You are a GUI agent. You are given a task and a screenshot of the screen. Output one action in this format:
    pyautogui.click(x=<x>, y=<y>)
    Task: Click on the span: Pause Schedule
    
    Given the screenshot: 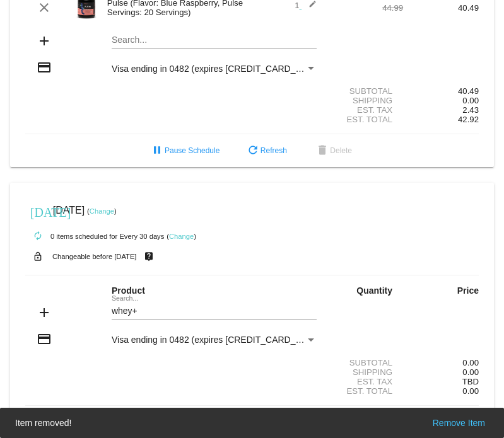 What is the action you would take?
    pyautogui.click(x=184, y=151)
    